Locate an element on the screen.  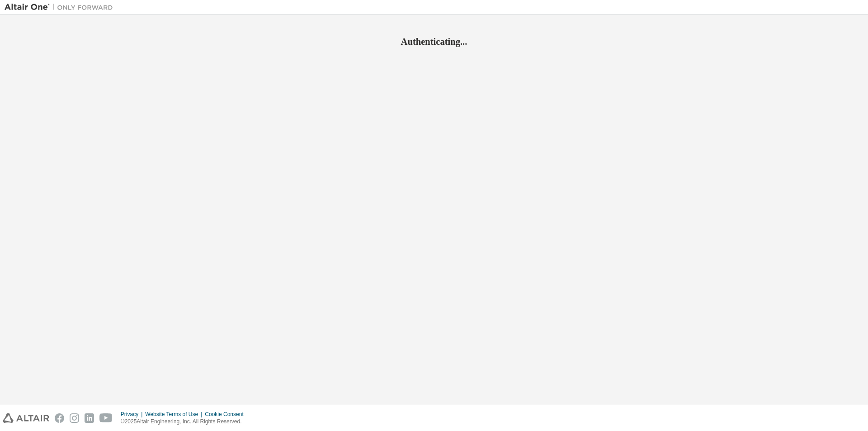
img: facebook.svg is located at coordinates (59, 418).